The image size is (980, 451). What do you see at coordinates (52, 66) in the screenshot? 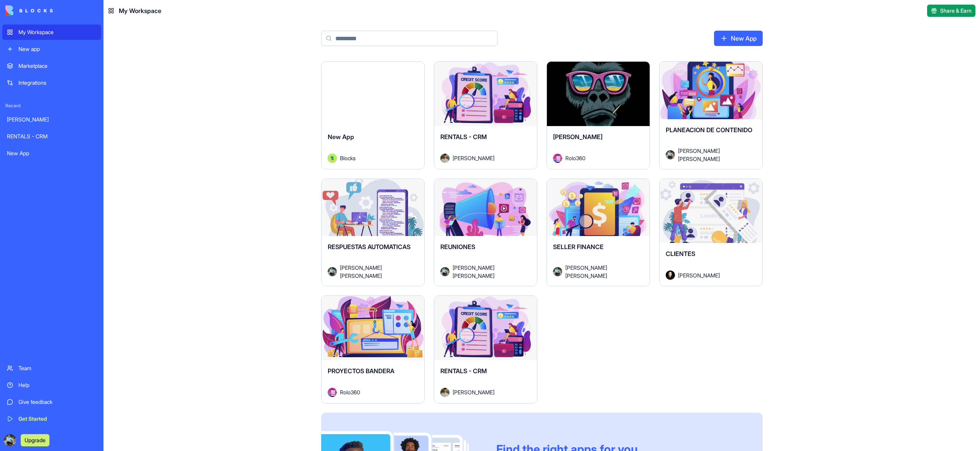
I see `a: Marketplace` at bounding box center [52, 66].